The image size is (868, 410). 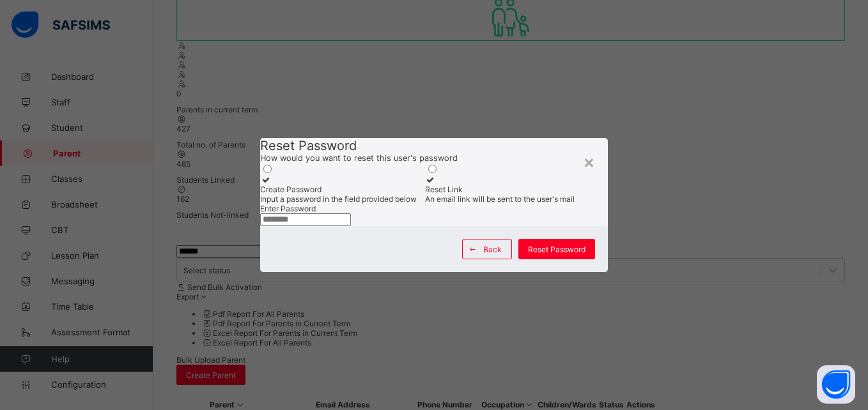 What do you see at coordinates (492, 249) in the screenshot?
I see `span: Back` at bounding box center [492, 249].